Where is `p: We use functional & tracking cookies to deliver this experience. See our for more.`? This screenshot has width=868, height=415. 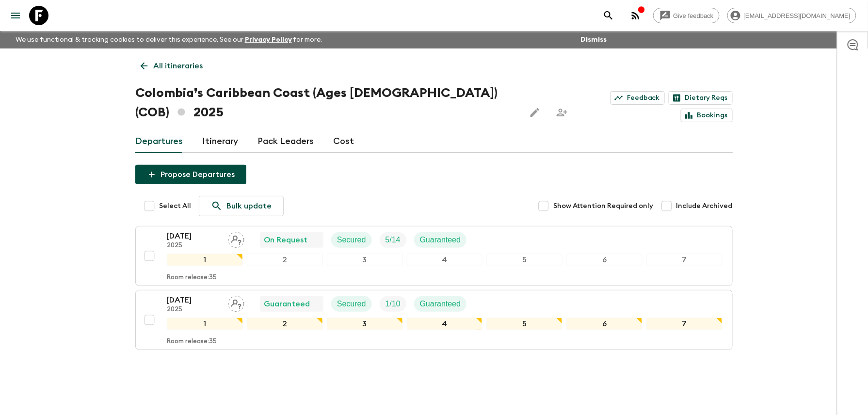
p: We use functional & tracking cookies to deliver this experience. See our for more. is located at coordinates (169, 40).